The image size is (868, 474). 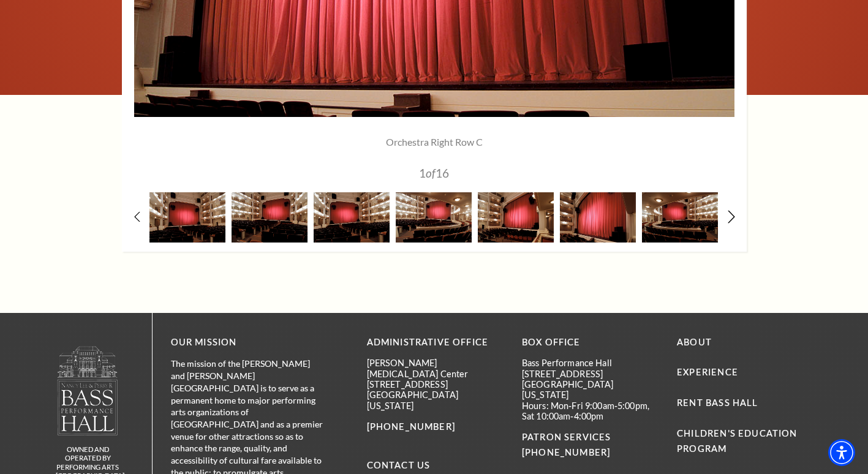 What do you see at coordinates (707, 371) in the screenshot?
I see `a: Experience` at bounding box center [707, 371].